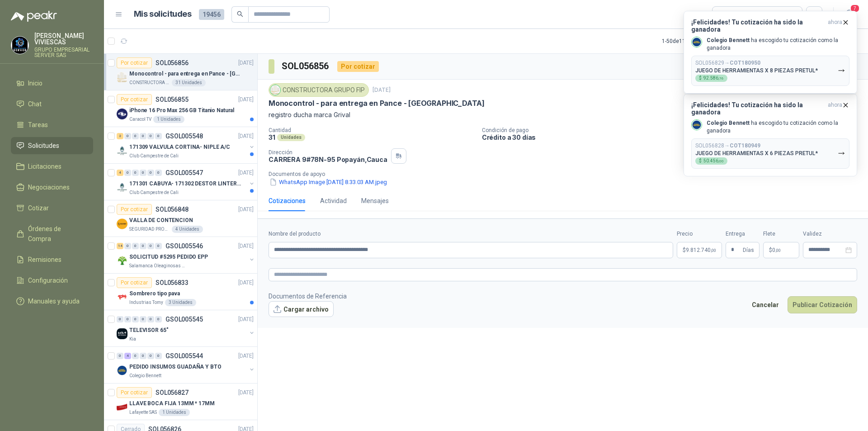 Image resolution: width=868 pixels, height=431 pixels. Describe the element at coordinates (371, 130) in the screenshot. I see `p: Cantidad` at that location.